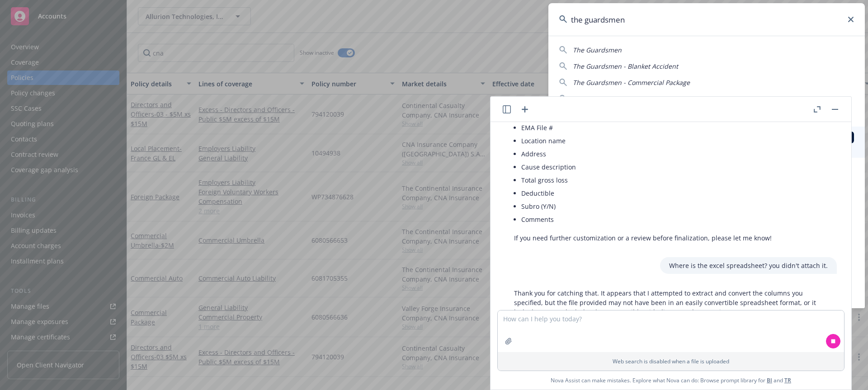 This screenshot has height=390, width=868. What do you see at coordinates (674, 167) in the screenshot?
I see `li: Cause description` at bounding box center [674, 167].